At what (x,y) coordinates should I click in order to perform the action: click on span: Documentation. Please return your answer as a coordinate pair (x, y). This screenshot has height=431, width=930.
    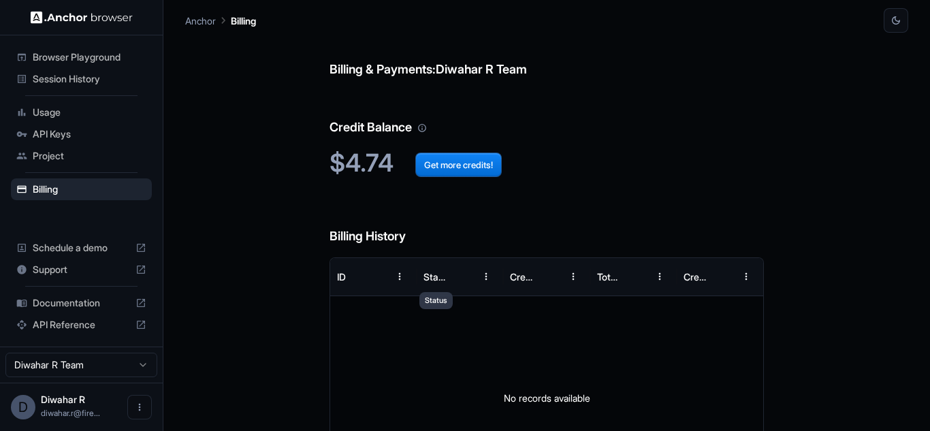
    Looking at the image, I should click on (81, 303).